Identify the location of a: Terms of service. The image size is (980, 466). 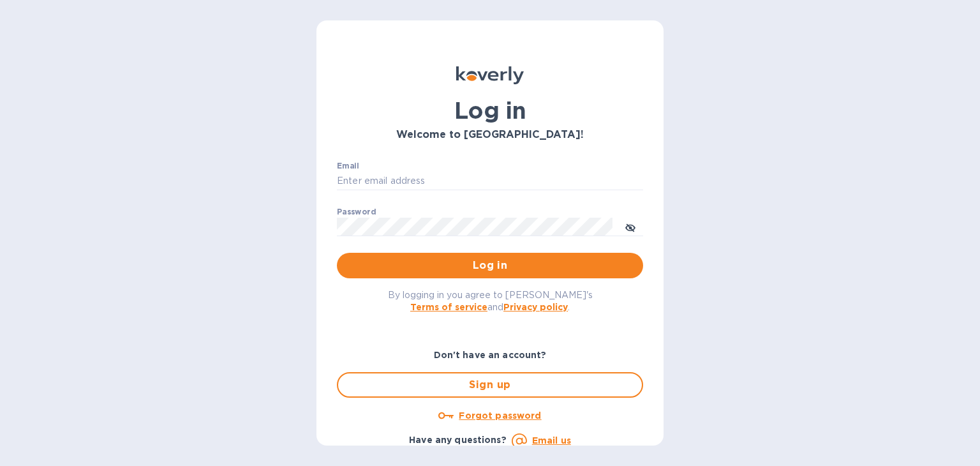
(448, 307).